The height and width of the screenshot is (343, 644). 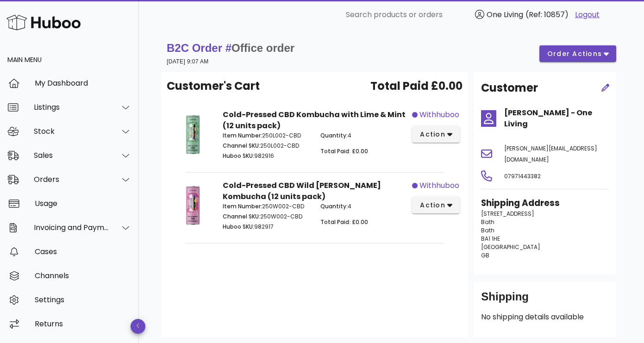 I want to click on div: Orders, so click(x=71, y=179).